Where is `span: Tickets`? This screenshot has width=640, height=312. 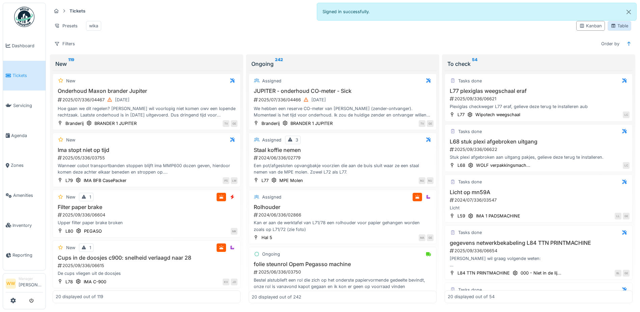
span: Tickets is located at coordinates (28, 75).